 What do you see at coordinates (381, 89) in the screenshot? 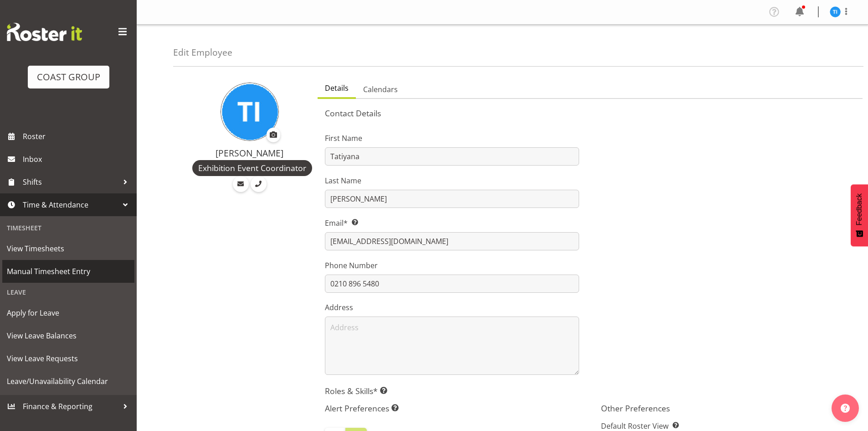
I see `span: Calendars` at bounding box center [381, 89].